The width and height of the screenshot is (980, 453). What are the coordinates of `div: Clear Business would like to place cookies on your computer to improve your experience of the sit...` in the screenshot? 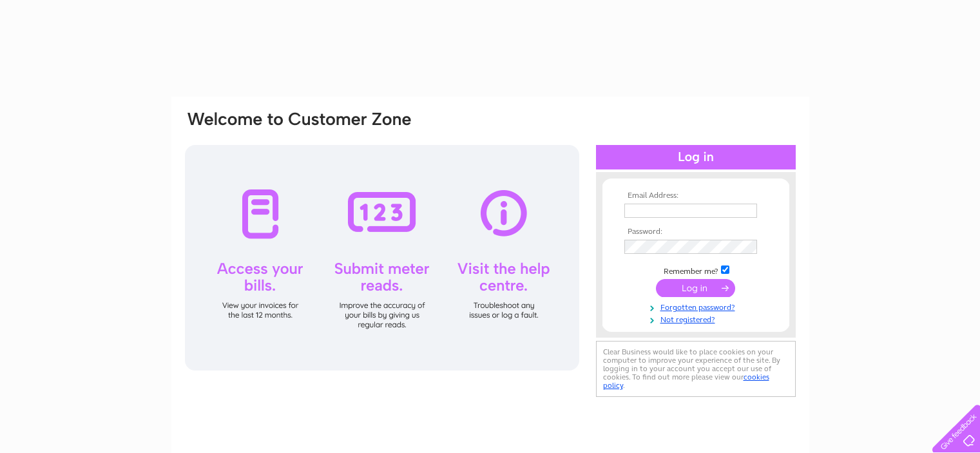 It's located at (696, 369).